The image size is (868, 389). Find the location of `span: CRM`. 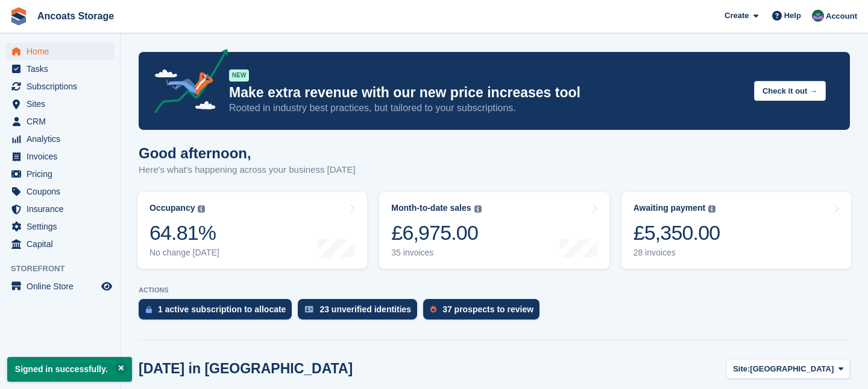

span: CRM is located at coordinates (63, 121).